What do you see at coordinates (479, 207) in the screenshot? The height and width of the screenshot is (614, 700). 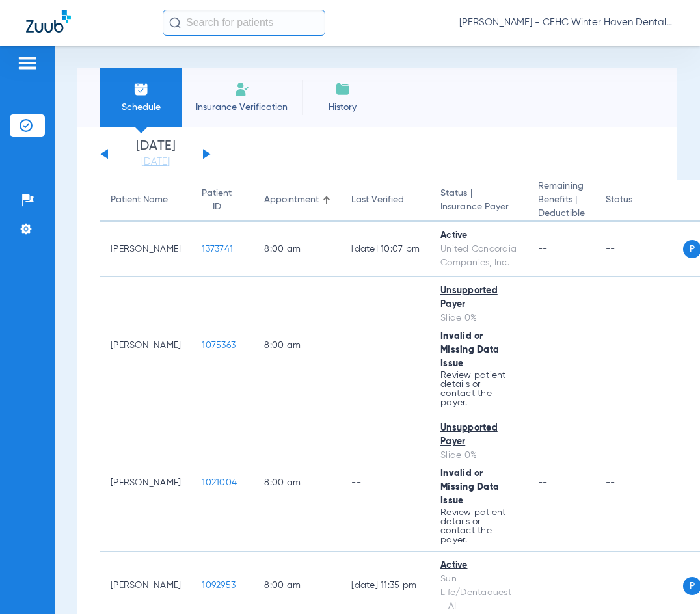 I see `span: Insurance Payer` at bounding box center [479, 207].